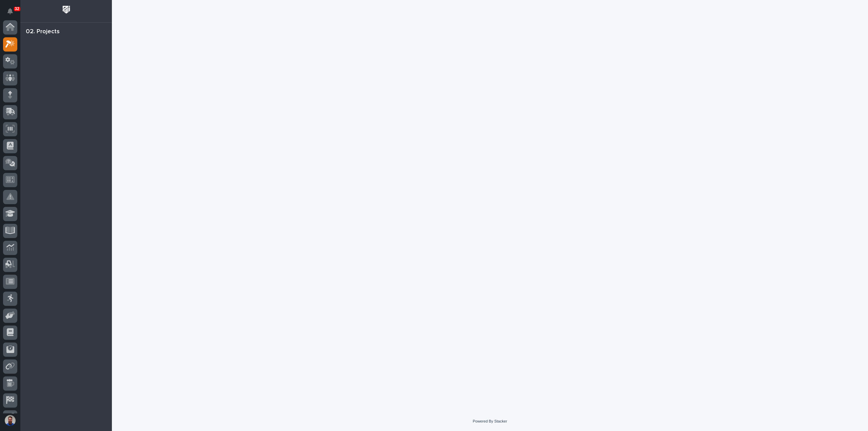 This screenshot has width=868, height=431. What do you see at coordinates (66, 10) in the screenshot?
I see `img: Workspace Logo` at bounding box center [66, 10].